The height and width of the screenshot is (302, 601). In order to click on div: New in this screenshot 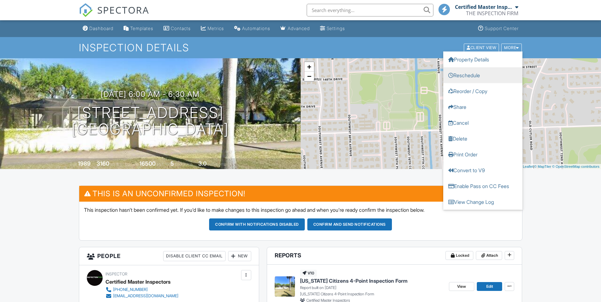, I will do `click(240, 256)`.